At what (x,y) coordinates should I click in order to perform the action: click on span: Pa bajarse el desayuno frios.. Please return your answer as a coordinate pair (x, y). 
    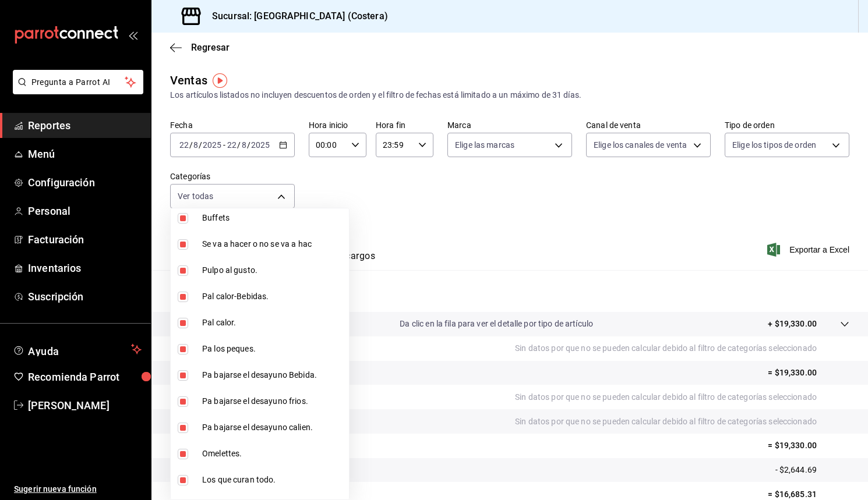
    Looking at the image, I should click on (273, 401).